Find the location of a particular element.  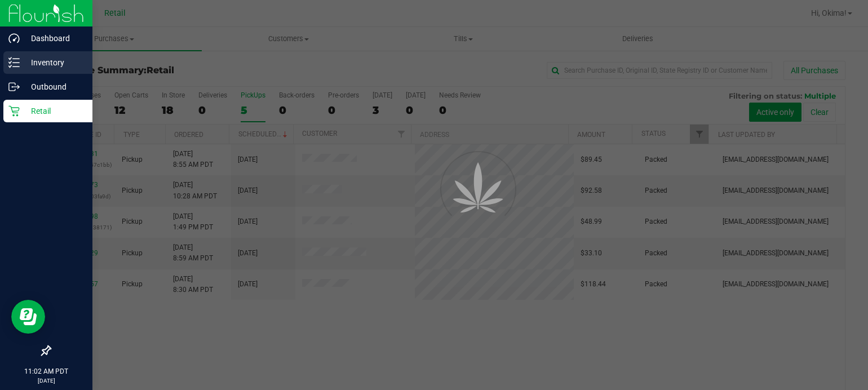

inline-svg: Dashboard is located at coordinates (14, 38).